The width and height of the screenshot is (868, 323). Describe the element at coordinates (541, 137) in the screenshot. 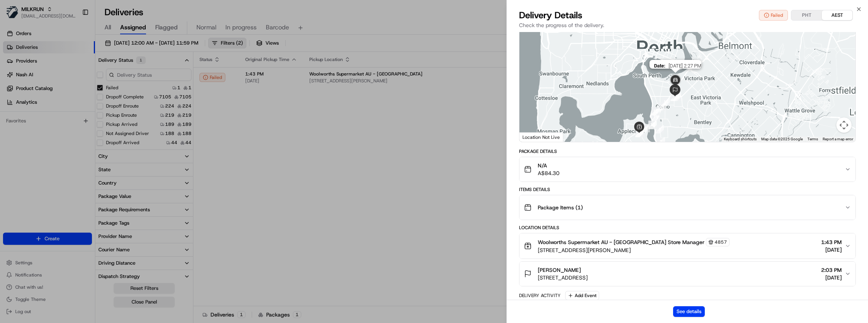

I see `div: Location Not Live` at that location.